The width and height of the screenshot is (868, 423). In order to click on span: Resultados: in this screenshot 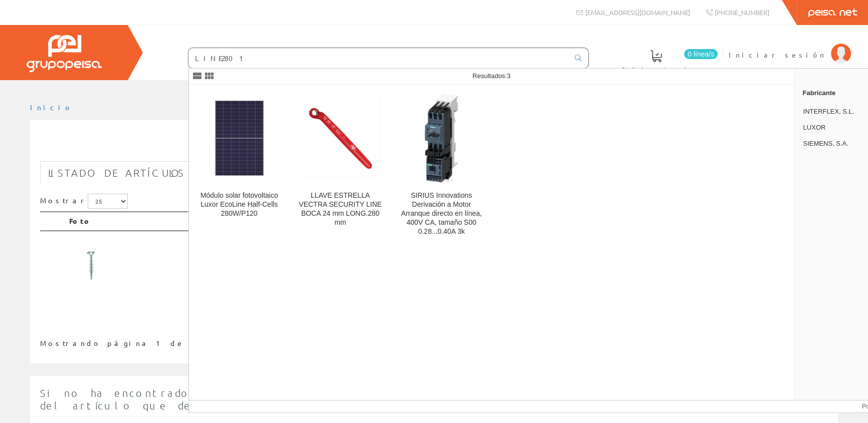, I will do `click(492, 76)`.